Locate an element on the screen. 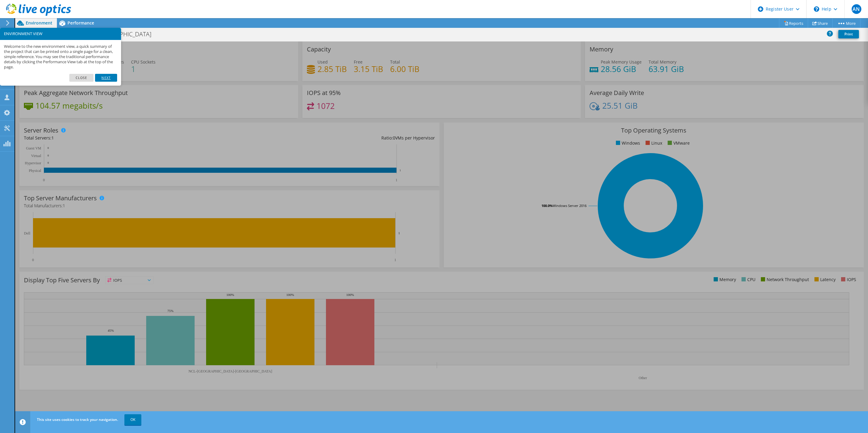 Image resolution: width=868 pixels, height=433 pixels. span: Environment is located at coordinates (39, 23).